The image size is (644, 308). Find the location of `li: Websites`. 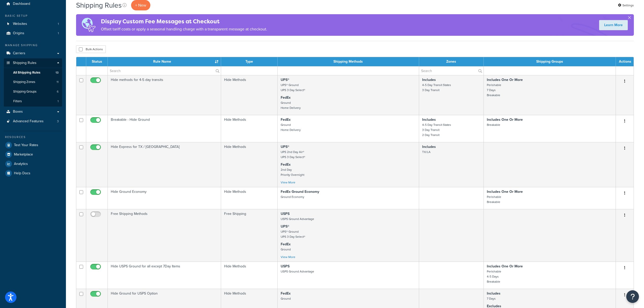

li: Websites is located at coordinates (33, 24).